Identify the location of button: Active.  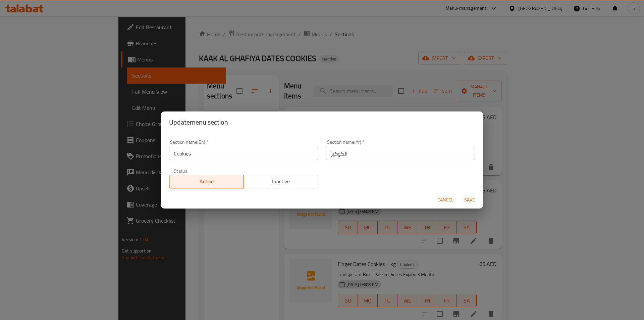
(207, 182).